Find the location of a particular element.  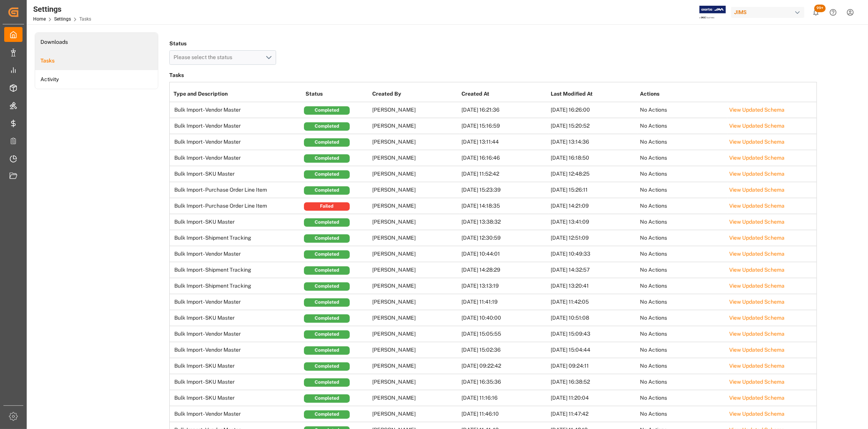

th: Type and Description is located at coordinates (237, 94).